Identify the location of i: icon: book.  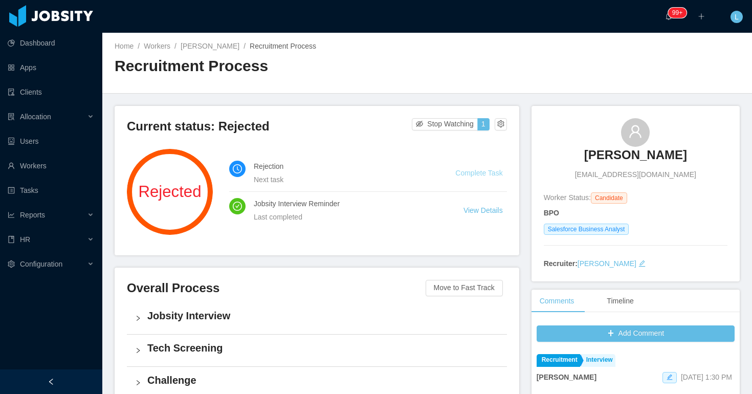
(11, 239).